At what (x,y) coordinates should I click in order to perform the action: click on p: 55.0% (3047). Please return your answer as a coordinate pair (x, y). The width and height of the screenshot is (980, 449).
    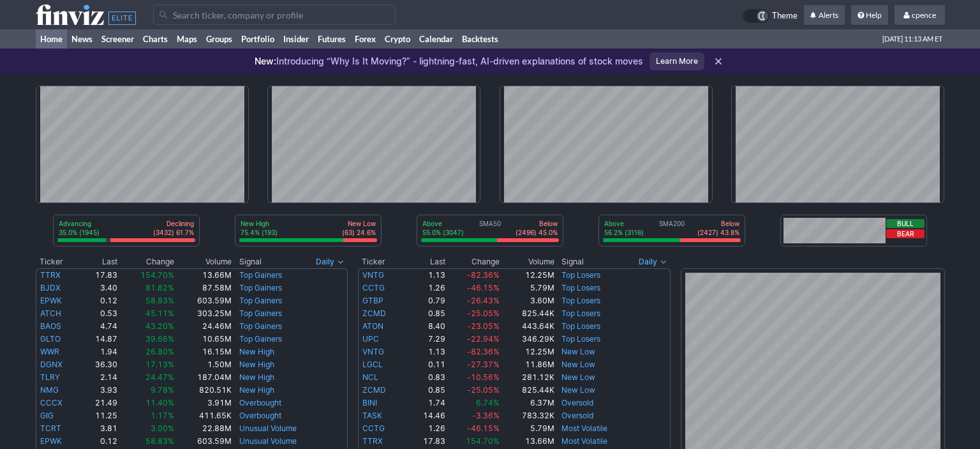
    Looking at the image, I should click on (443, 232).